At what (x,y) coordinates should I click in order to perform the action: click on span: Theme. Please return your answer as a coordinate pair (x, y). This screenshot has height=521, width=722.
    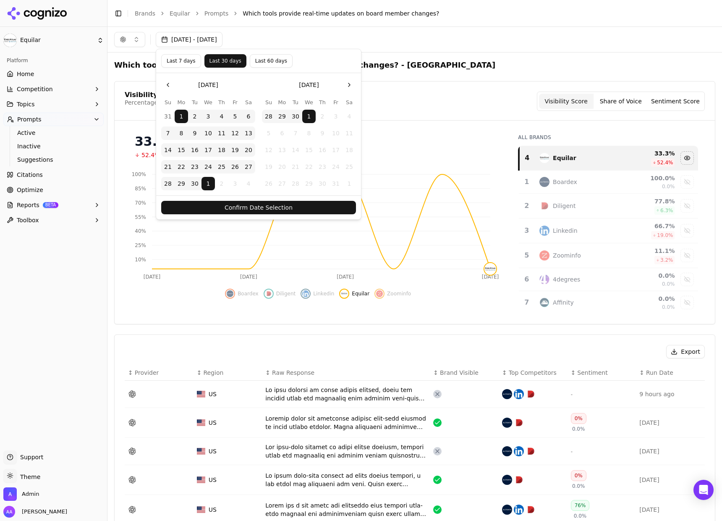
    Looking at the image, I should click on (29, 477).